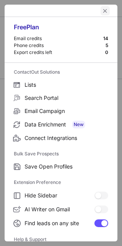 The height and width of the screenshot is (246, 122). Describe the element at coordinates (61, 124) in the screenshot. I see `label: Data Enrichment New` at that location.